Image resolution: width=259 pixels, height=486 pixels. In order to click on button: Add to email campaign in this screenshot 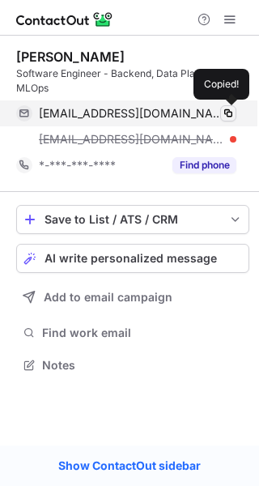, I will do `click(133, 297)`.